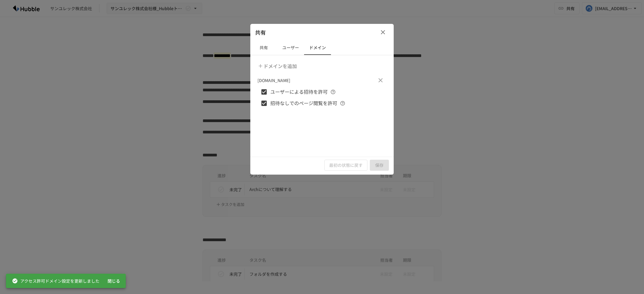 This screenshot has height=294, width=644. What do you see at coordinates (291, 48) in the screenshot?
I see `button: ユーザー` at bounding box center [291, 48].